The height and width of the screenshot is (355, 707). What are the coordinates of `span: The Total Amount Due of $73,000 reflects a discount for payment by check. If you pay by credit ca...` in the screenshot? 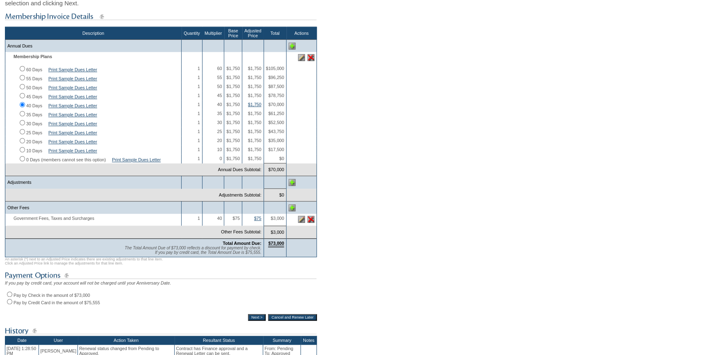 It's located at (193, 250).